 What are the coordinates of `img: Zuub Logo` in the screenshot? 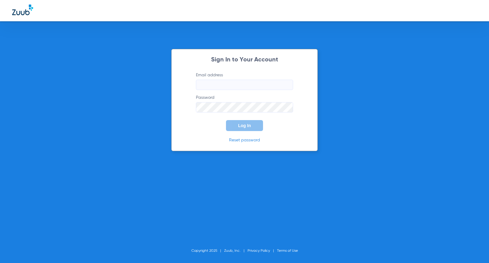 It's located at (22, 10).